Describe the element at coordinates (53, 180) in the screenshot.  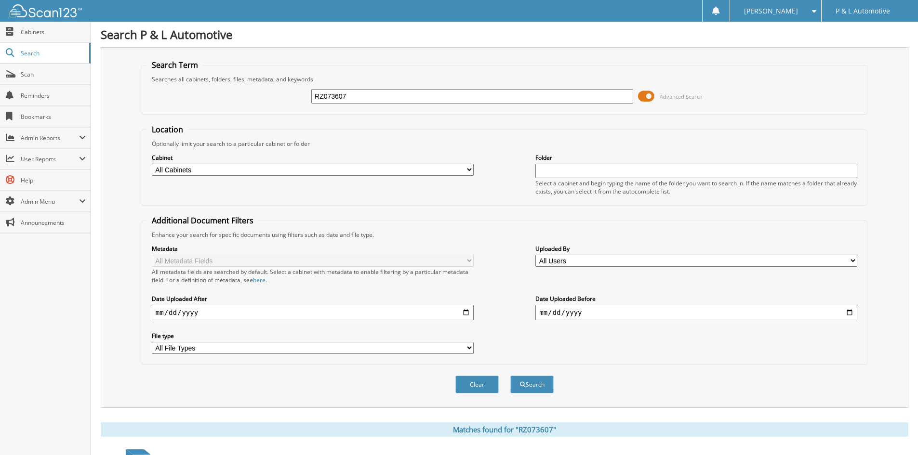
I see `span: Help` at that location.